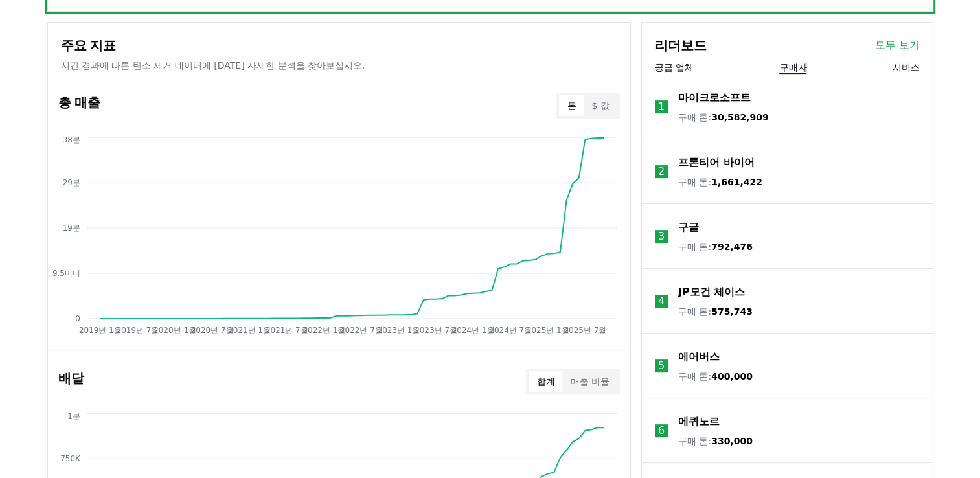 Image resolution: width=980 pixels, height=478 pixels. I want to click on tspan: 2019년 7월, so click(137, 330).